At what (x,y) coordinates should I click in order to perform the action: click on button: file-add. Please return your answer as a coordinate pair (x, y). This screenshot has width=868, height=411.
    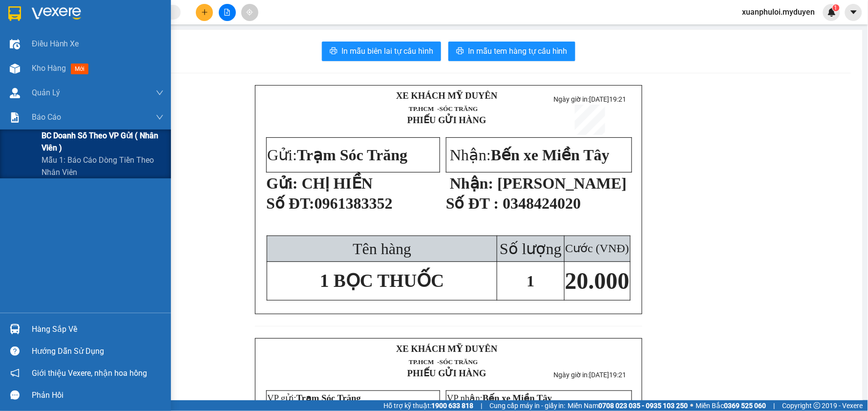
    Looking at the image, I should click on (227, 12).